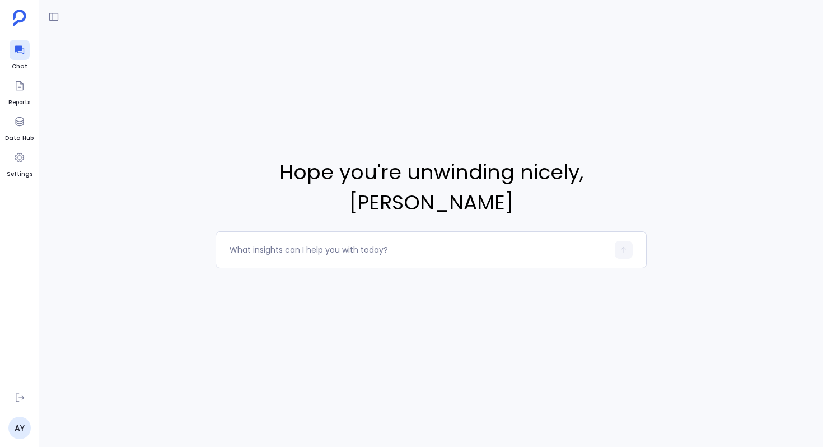 The width and height of the screenshot is (823, 447). Describe the element at coordinates (20, 163) in the screenshot. I see `a: Settings` at that location.